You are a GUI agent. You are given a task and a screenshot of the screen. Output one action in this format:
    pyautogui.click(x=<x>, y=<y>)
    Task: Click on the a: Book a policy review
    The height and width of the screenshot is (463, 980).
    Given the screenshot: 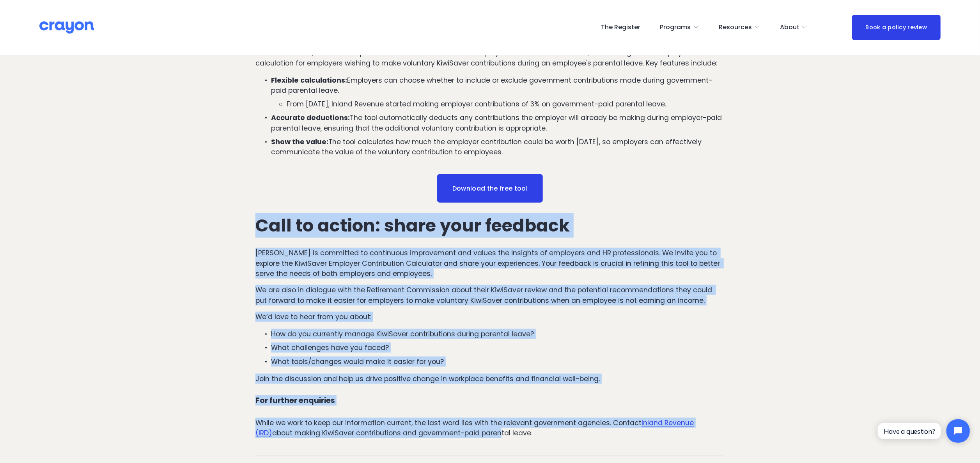 What is the action you would take?
    pyautogui.click(x=897, y=28)
    